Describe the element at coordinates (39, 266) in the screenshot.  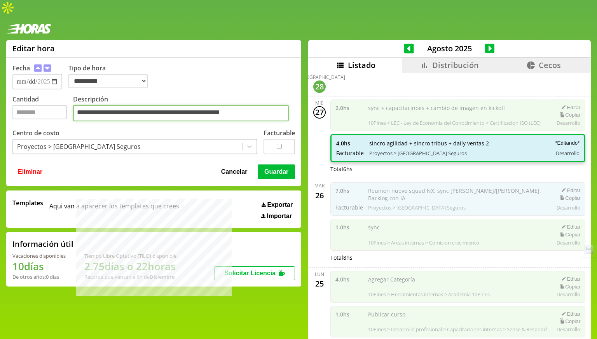
I see `h1: 10 días` at that location.